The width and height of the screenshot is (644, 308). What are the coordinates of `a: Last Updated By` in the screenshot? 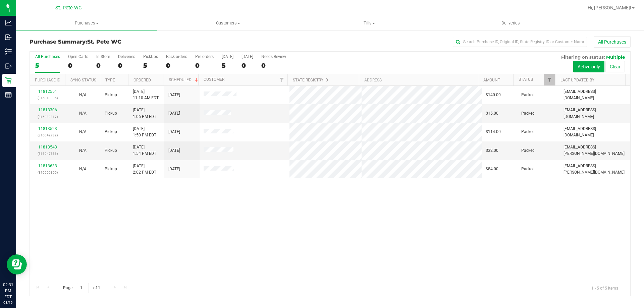 It's located at (578, 80).